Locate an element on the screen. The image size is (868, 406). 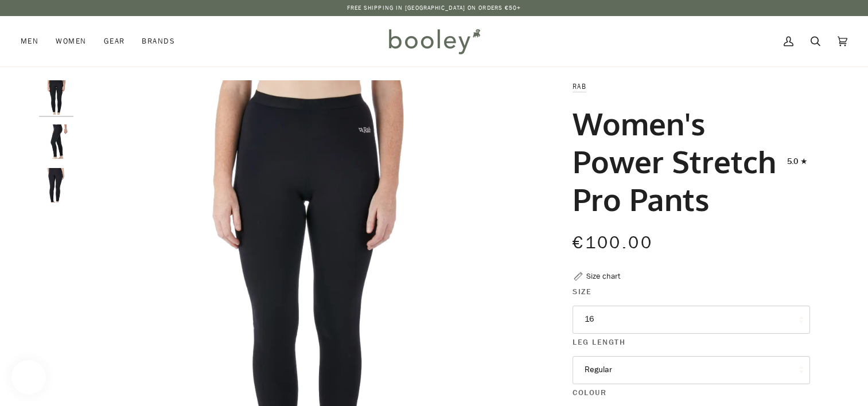
h1: Women's Power Stretch Pro Pants is located at coordinates (675, 161).